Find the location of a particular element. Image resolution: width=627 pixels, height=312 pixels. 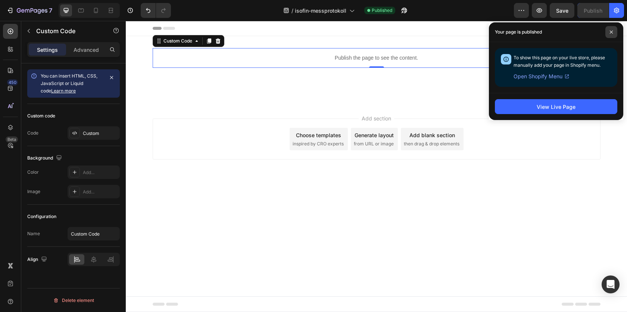

div: Align is located at coordinates (38, 260).